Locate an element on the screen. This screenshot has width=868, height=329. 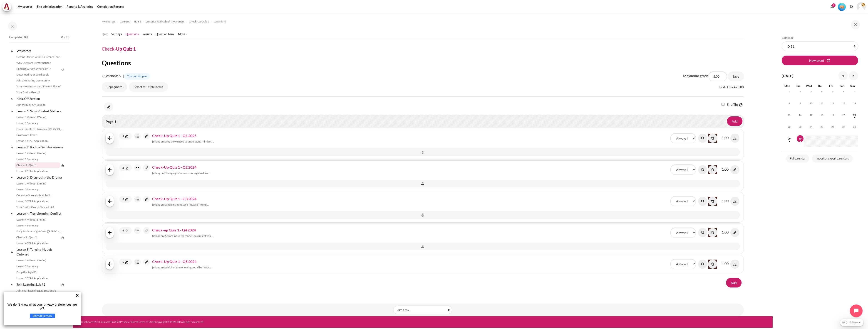
a: Import or export calendars is located at coordinates (832, 158).